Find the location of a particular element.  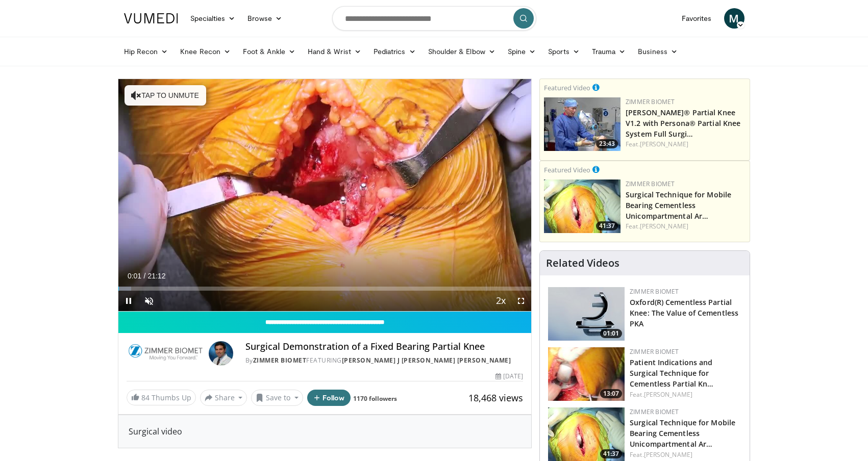

a: Foot & Ankle is located at coordinates (269, 52).